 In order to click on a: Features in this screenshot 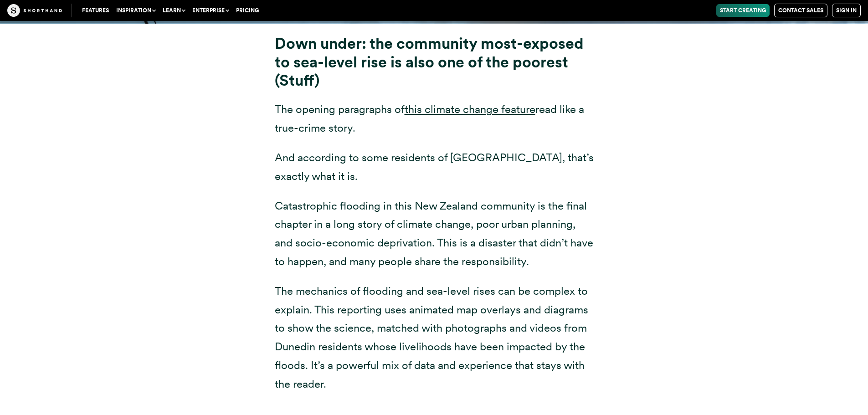, I will do `click(95, 10)`.